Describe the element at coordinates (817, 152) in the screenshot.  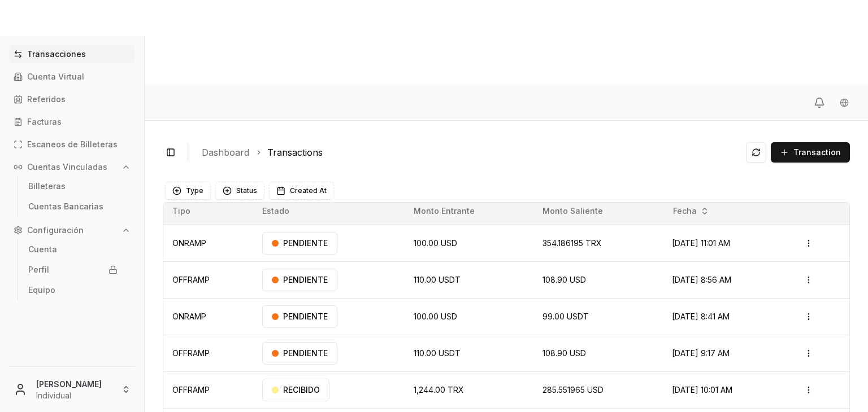
I see `span: Transaction` at that location.